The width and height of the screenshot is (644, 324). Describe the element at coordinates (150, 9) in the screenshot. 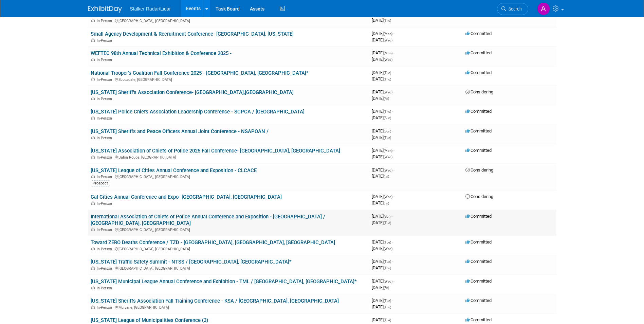

I see `span: Stalker Radar/Lidar` at that location.